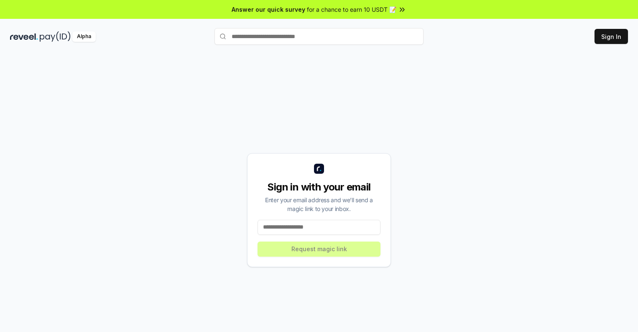 The height and width of the screenshot is (332, 638). Describe the element at coordinates (55, 36) in the screenshot. I see `img: pay_id` at that location.